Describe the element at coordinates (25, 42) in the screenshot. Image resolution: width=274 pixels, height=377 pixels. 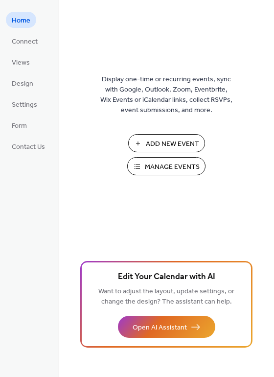
I see `span: Connect` at that location.